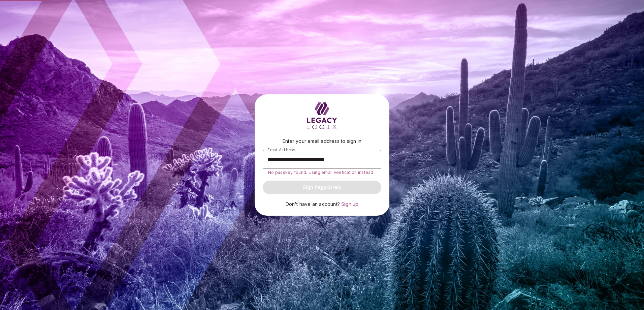 This screenshot has width=644, height=310. I want to click on span: Enter your email address to sign in, so click(322, 141).